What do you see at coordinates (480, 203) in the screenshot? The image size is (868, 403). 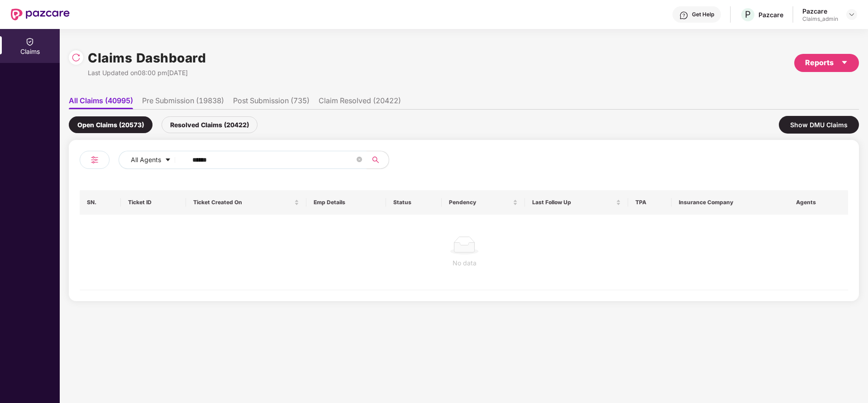 I see `span: Pendency` at bounding box center [480, 203].